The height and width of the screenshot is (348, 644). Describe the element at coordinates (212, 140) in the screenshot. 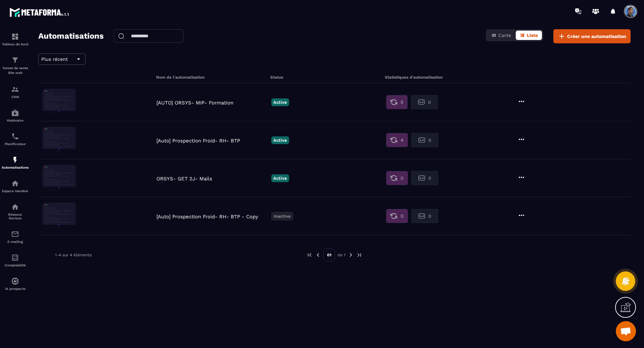

I see `p: [Auto] Prospection Froid- RH- BTP` at that location.